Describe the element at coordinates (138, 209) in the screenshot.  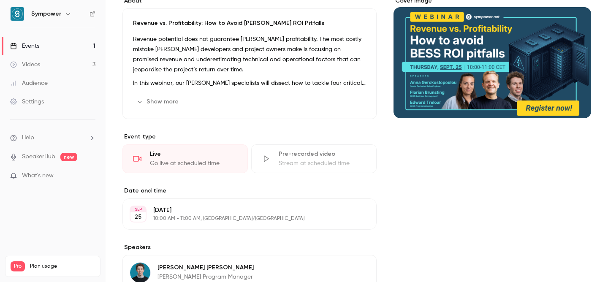
I see `div: SEP` at that location.